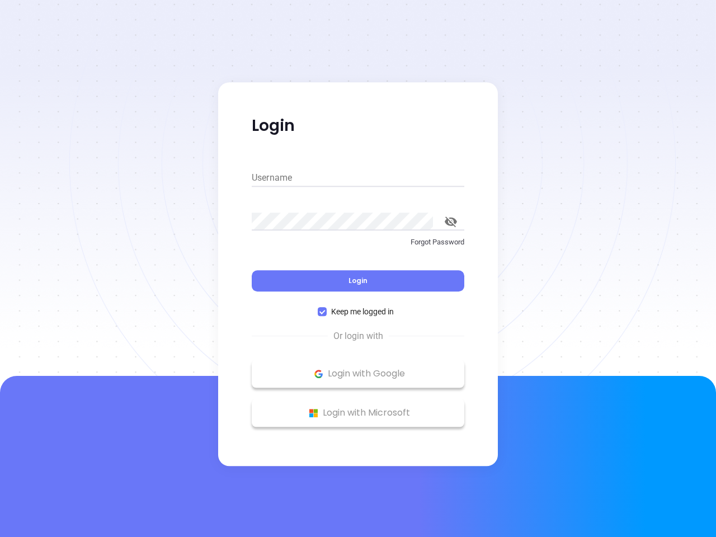 The width and height of the screenshot is (716, 537). Describe the element at coordinates (363, 312) in the screenshot. I see `span: Keep me logged in` at that location.